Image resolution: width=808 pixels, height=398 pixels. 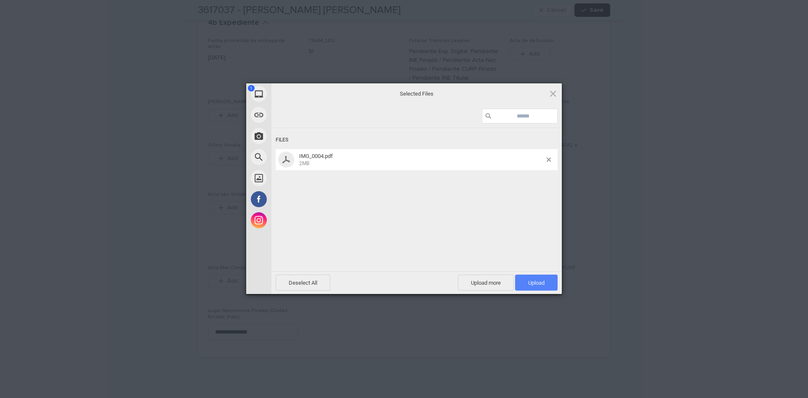 I want to click on div: Files, so click(x=416, y=140).